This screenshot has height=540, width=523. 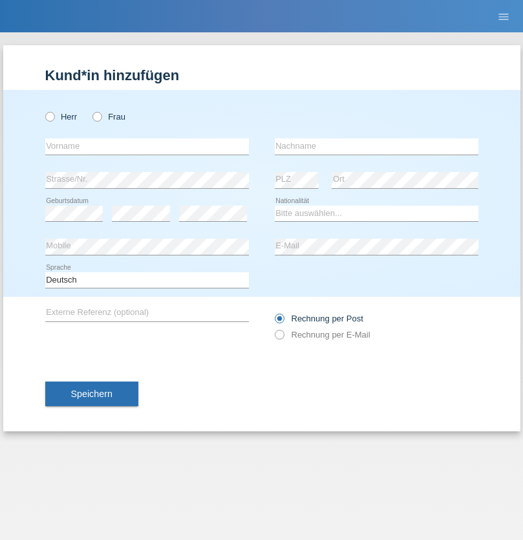 I want to click on input: Herr, so click(x=49, y=116).